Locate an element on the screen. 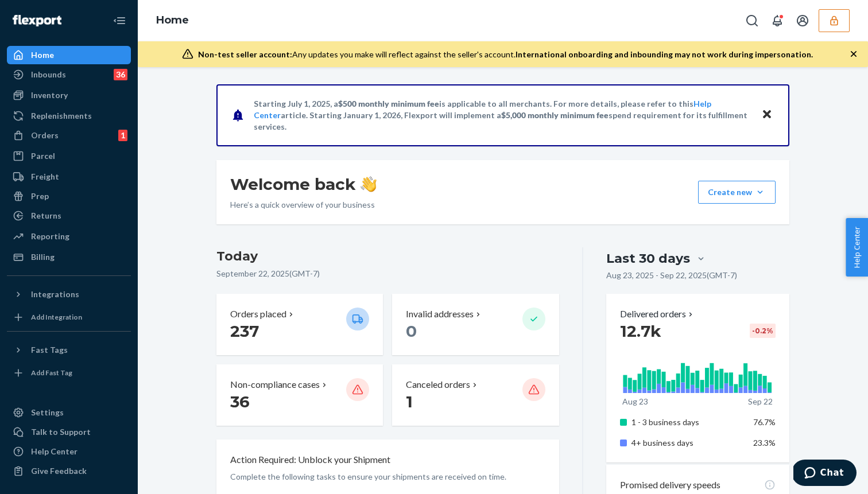 The width and height of the screenshot is (868, 494). a: Replenishments is located at coordinates (69, 116).